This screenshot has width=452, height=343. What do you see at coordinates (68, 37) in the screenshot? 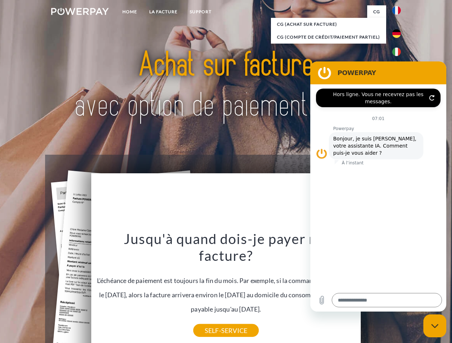
I see `p: Ce chat est enregistré à l’aide d’un service cloud et est soumis aux conditions de notre .` at bounding box center [68, 37].